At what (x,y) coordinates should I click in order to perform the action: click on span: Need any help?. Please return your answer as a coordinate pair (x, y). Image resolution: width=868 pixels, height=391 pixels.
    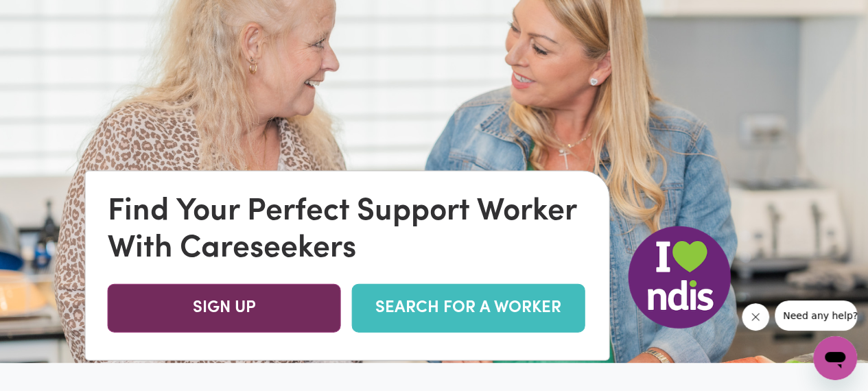
    Looking at the image, I should click on (45, 15).